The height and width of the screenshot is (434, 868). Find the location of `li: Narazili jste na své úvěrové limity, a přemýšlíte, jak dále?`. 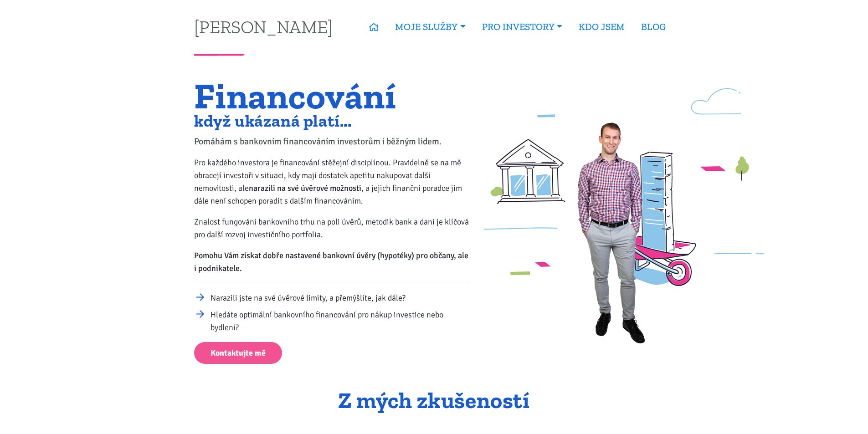

li: Narazili jste na své úvěrové limity, a přemýšlíte, jak dále? is located at coordinates (339, 297).